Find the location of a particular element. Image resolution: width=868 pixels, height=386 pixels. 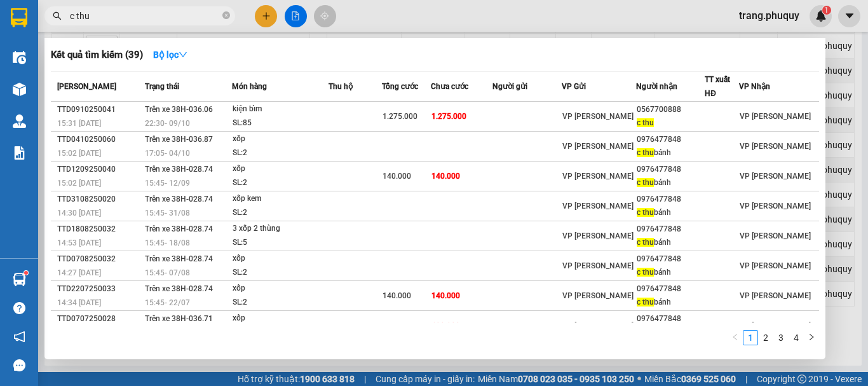

img: solution-icon is located at coordinates (19, 152).